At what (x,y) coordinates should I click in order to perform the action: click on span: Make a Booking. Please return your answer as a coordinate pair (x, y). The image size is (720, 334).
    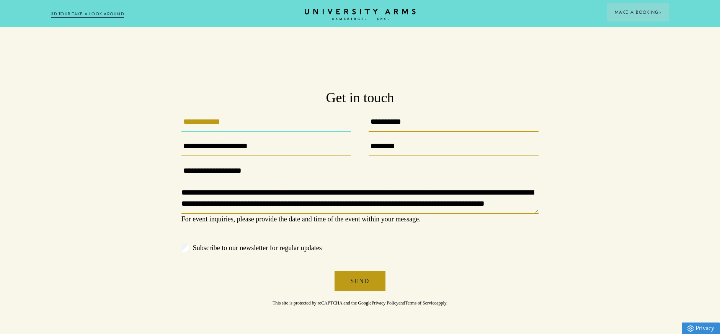
    Looking at the image, I should click on (639, 12).